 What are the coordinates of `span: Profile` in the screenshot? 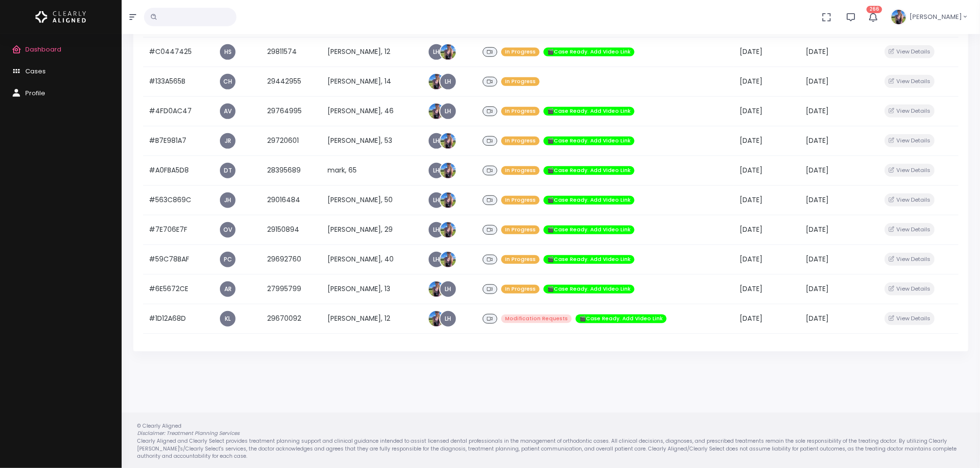 It's located at (35, 93).